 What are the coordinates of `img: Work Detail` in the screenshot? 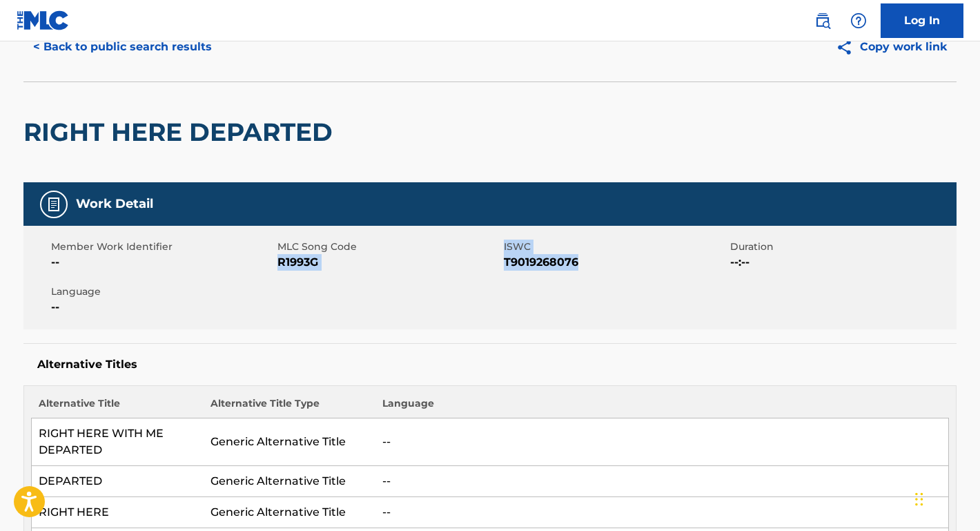 It's located at (54, 204).